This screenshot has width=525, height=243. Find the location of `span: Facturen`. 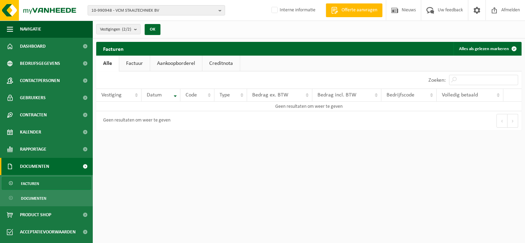

span: Facturen is located at coordinates (30, 184).